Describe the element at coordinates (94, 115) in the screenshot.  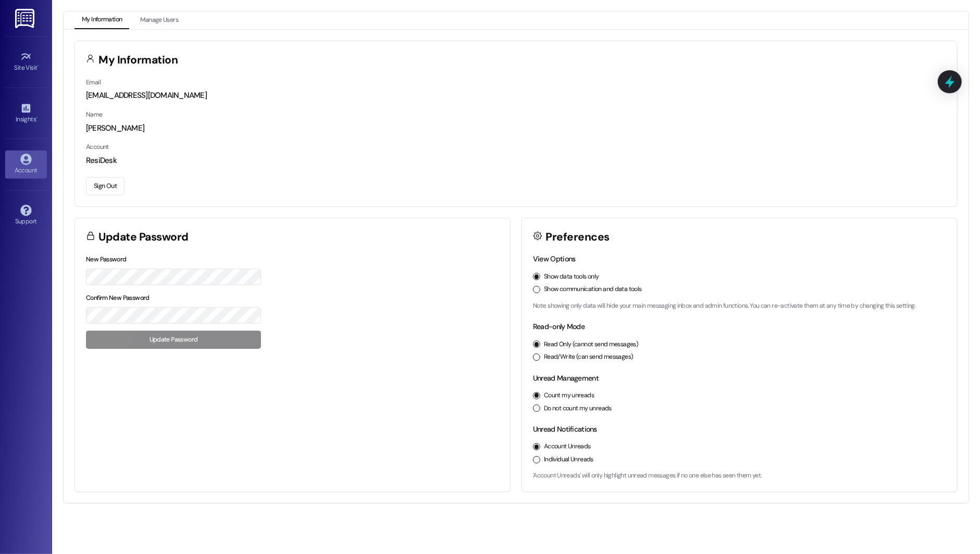
I see `label: Name` at that location.